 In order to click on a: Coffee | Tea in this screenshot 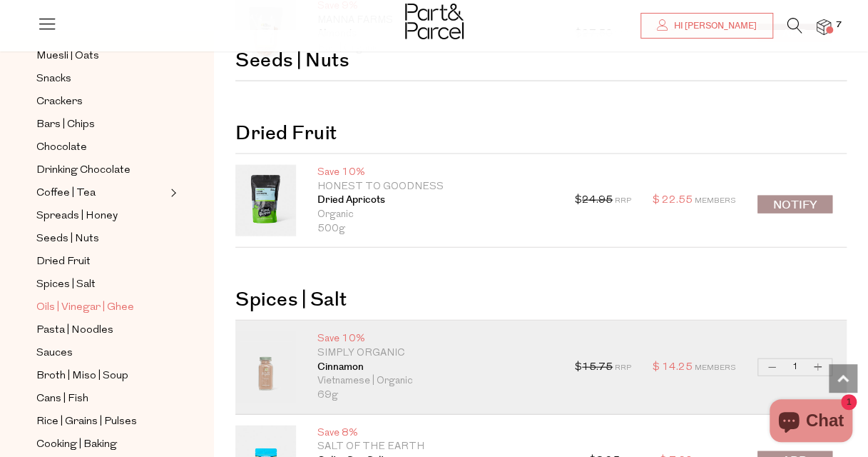, I will do `click(102, 193)`.